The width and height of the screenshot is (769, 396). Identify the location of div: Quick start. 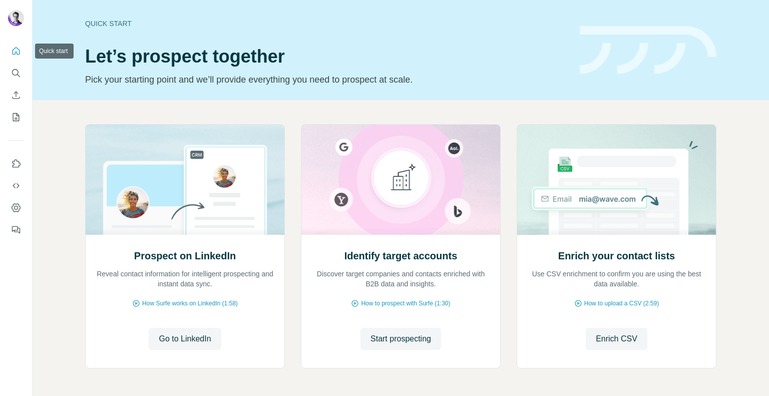
(327, 24).